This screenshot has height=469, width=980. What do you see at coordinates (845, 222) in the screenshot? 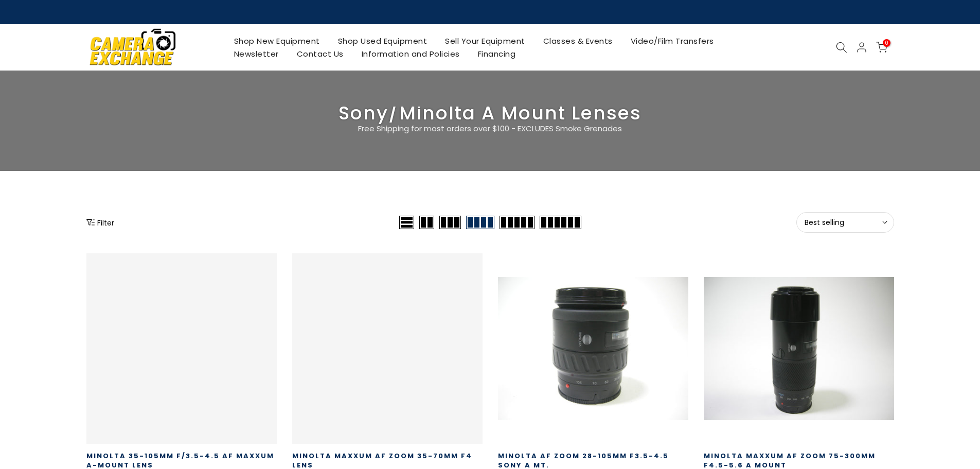
I see `button: Best selling` at bounding box center [845, 222].